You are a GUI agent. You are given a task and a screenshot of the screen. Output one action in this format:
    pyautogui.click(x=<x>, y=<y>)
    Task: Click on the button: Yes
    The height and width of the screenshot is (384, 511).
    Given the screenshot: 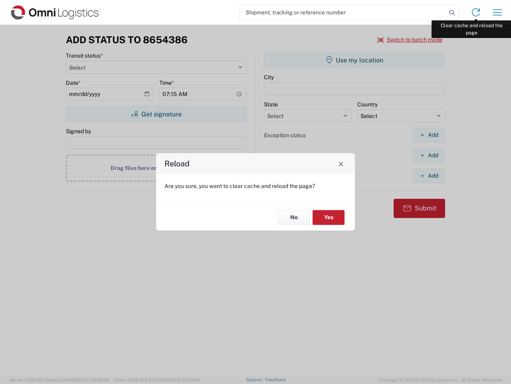 What is the action you would take?
    pyautogui.click(x=329, y=217)
    